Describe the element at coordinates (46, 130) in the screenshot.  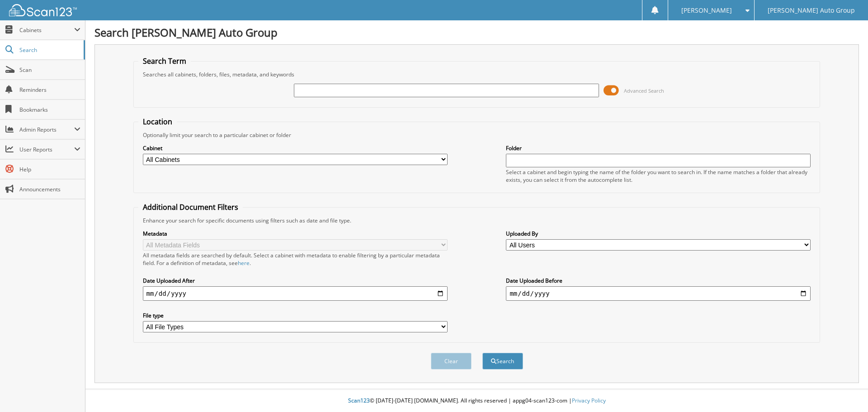
I see `span: Admin Reports` at that location.